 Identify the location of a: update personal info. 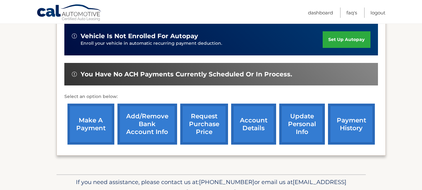
(302, 124).